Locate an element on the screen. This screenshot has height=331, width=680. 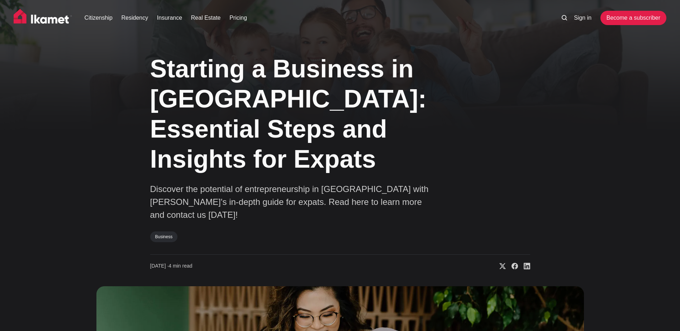
a: Insurance is located at coordinates (170, 18).